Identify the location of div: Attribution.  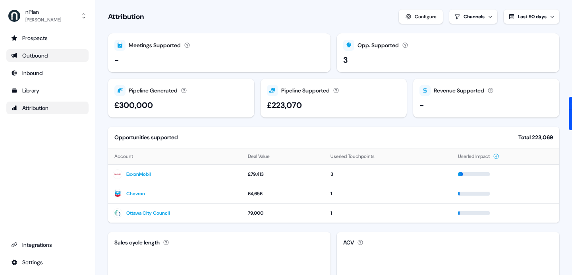
(47, 108).